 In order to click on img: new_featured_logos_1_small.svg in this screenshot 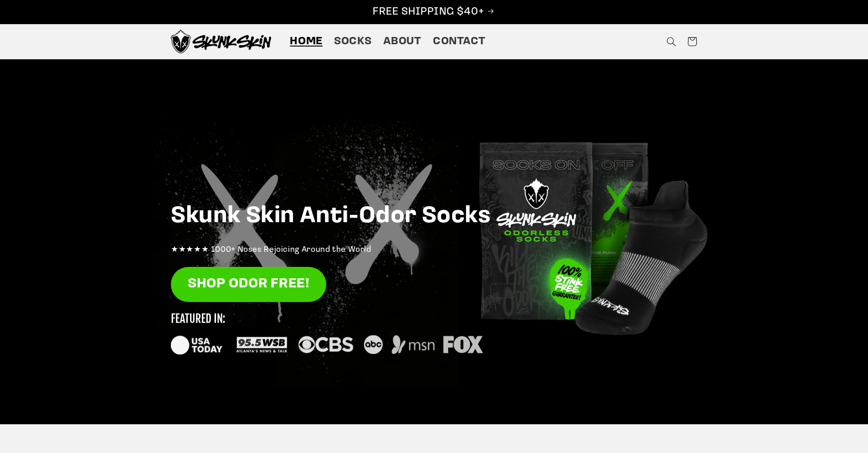, I will do `click(327, 334)`.